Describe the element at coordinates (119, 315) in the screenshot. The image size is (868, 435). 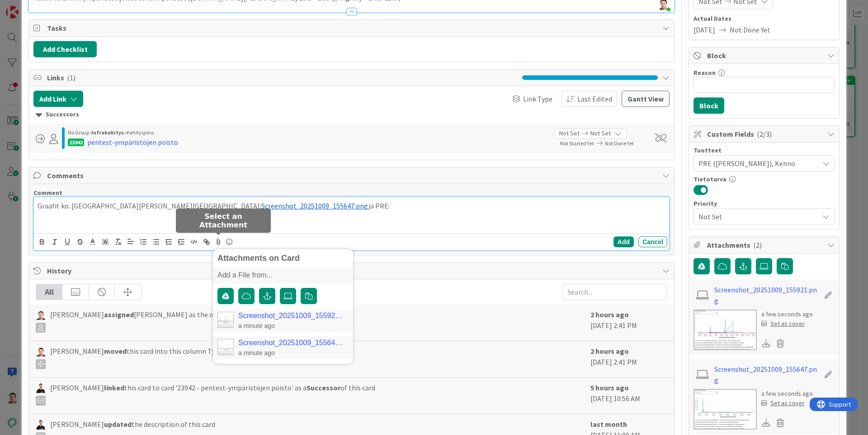
I see `b: assigned` at that location.